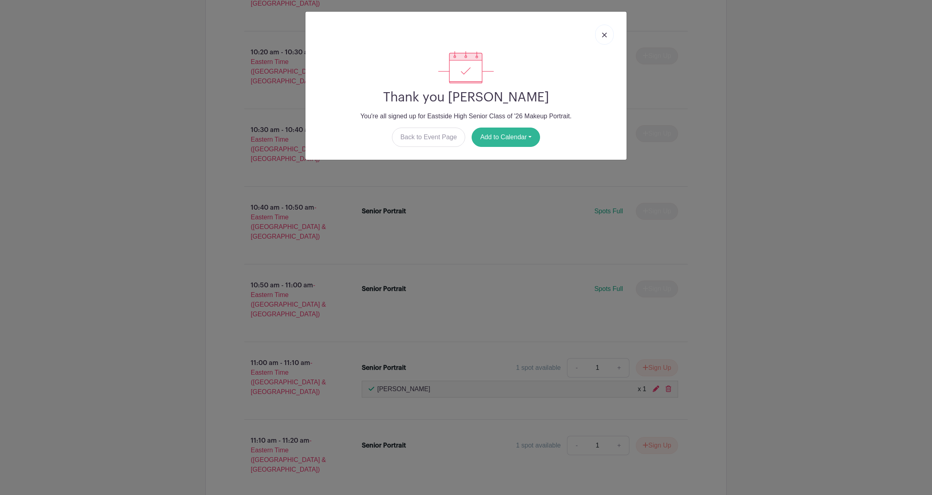 Image resolution: width=932 pixels, height=495 pixels. Describe the element at coordinates (429, 137) in the screenshot. I see `a: Back to Event Page` at that location.